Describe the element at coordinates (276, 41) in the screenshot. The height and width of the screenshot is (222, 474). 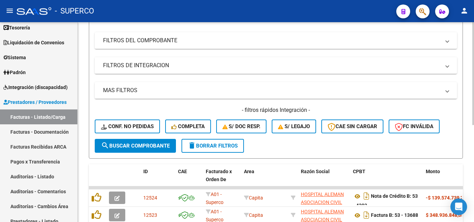
I see `mat-expansion-panel-header: FILTROS DEL COMPROBANTE` at that location.